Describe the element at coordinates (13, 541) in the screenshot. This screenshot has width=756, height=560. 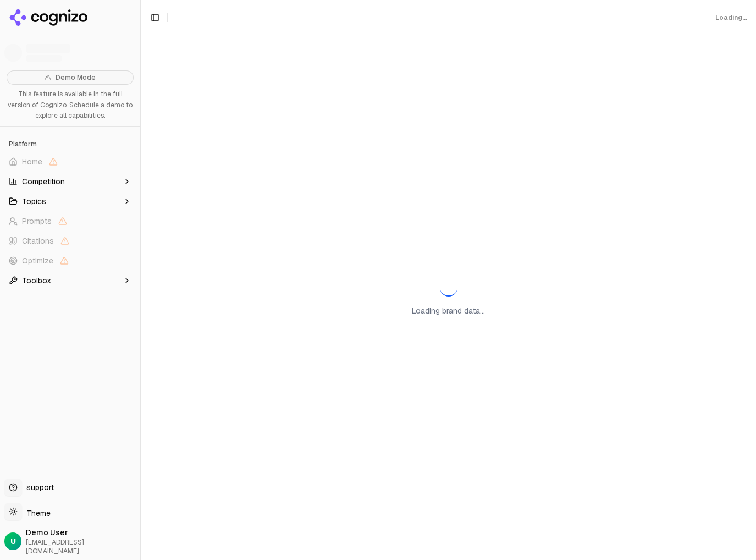
I see `span: U` at that location.